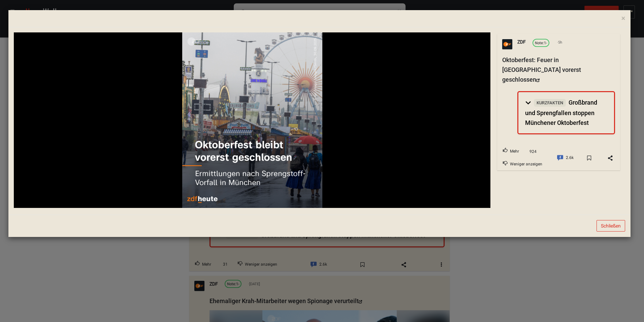 This screenshot has width=644, height=322. What do you see at coordinates (541, 43) in the screenshot?
I see `div: 1-` at bounding box center [541, 43].